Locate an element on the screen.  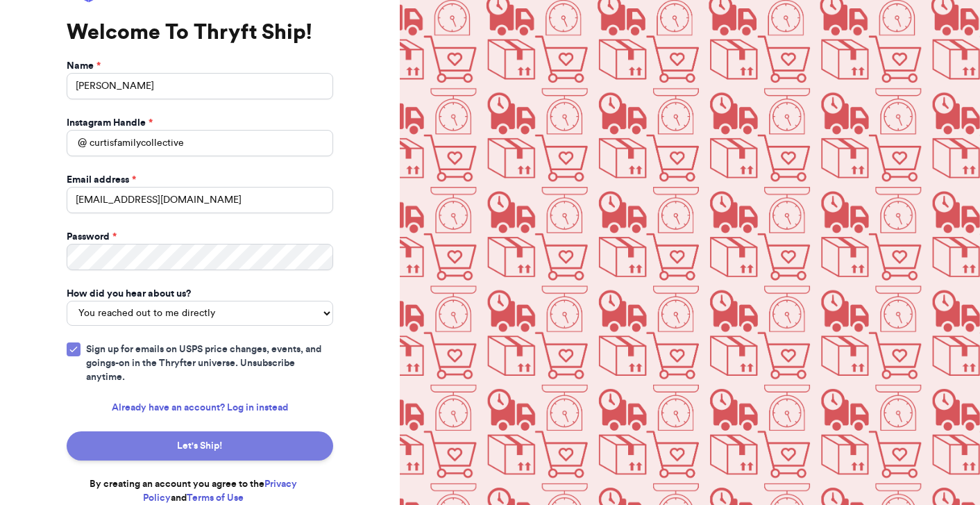
span: Sign up for emails on USPS price changes, events, and goings-on in the Thryfter universe. Unsubsc... is located at coordinates (210, 363).